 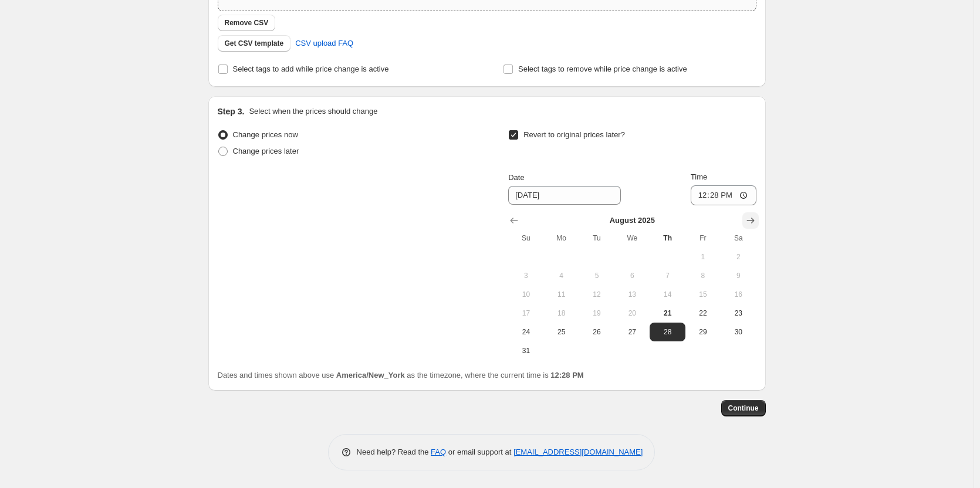 I want to click on button: Monday August 18 2025, so click(x=561, y=314).